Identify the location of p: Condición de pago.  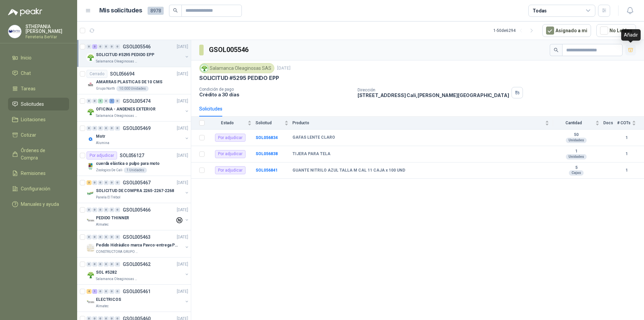
(276, 89).